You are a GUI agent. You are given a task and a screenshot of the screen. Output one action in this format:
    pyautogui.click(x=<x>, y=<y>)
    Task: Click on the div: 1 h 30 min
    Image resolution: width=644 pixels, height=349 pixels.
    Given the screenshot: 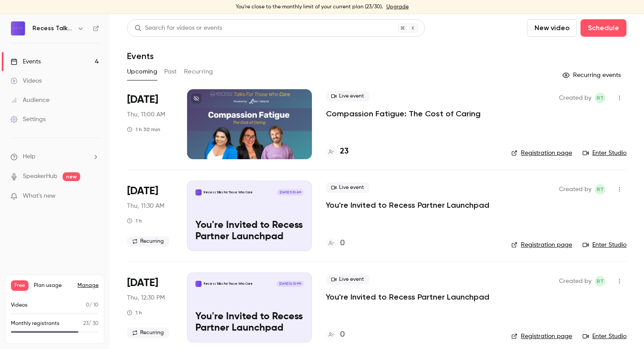 What is the action you would take?
    pyautogui.click(x=144, y=130)
    